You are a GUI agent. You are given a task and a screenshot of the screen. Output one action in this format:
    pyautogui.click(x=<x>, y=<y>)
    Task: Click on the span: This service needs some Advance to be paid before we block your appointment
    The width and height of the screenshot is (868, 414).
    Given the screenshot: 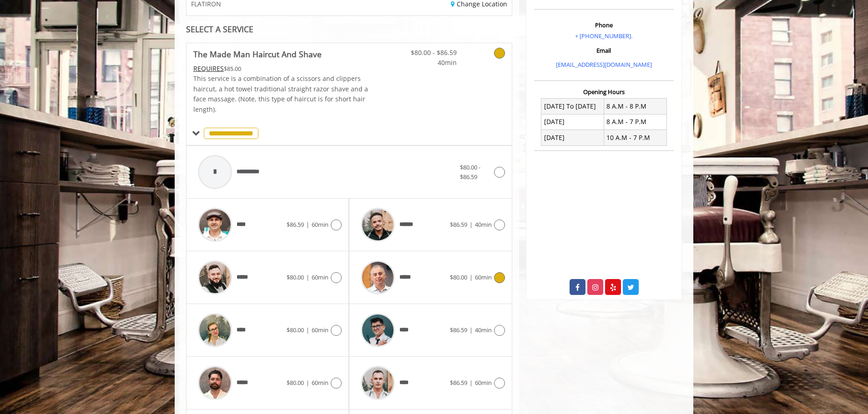 What is the action you would take?
    pyautogui.click(x=208, y=68)
    